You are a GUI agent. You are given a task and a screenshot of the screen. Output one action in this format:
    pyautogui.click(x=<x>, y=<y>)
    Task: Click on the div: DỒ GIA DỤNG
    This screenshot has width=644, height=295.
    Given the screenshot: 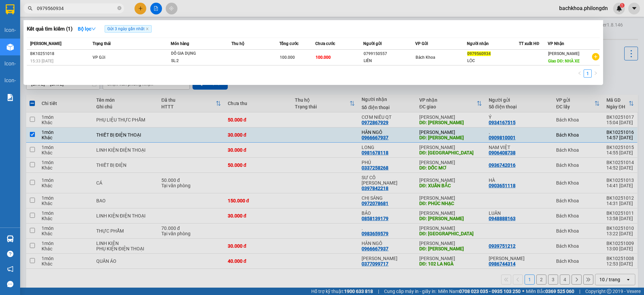 What is the action you would take?
    pyautogui.click(x=196, y=54)
    